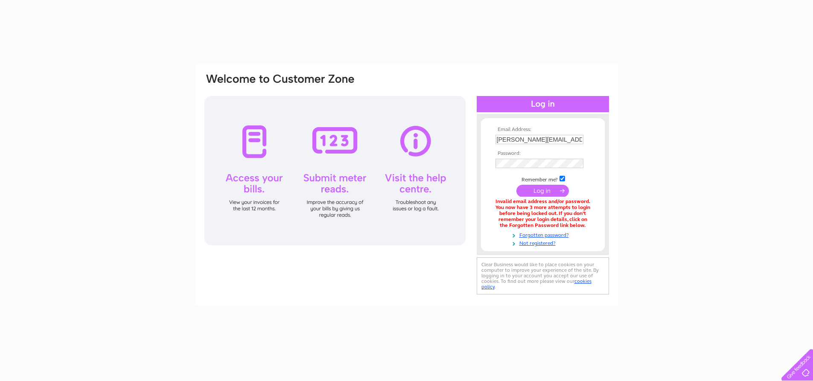 This screenshot has width=813, height=381. I want to click on a: cookies policy, so click(536, 284).